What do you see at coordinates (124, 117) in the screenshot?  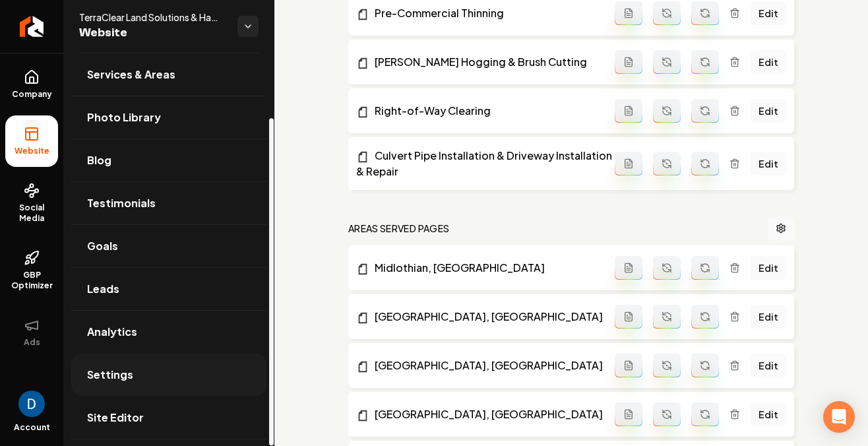 I see `span: Photo Library` at bounding box center [124, 117].